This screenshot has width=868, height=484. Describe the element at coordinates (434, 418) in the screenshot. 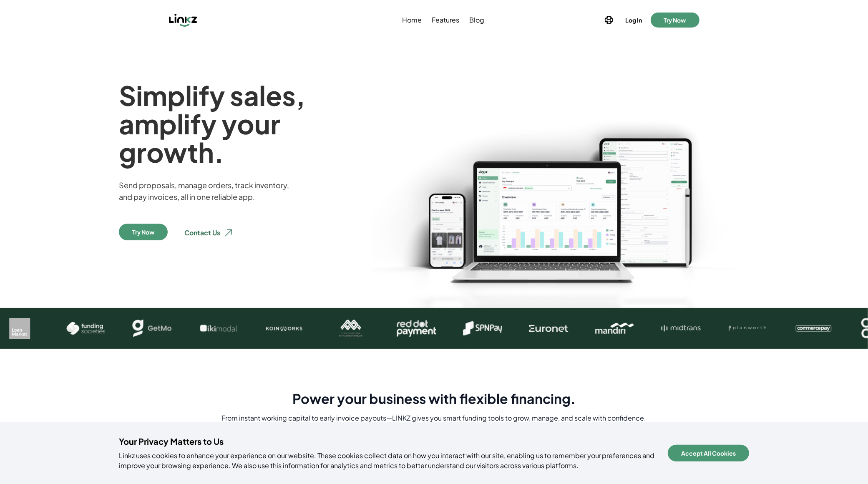

I see `p: From instant working capital to early invoice payouts—LINKZ gives you smart funding tools to grow...` at that location.